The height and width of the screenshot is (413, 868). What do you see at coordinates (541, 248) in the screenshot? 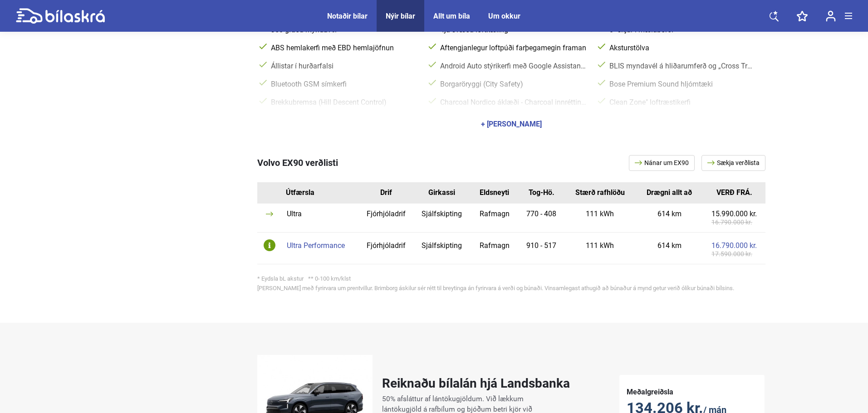
I see `td: 910 - 517` at bounding box center [541, 248].